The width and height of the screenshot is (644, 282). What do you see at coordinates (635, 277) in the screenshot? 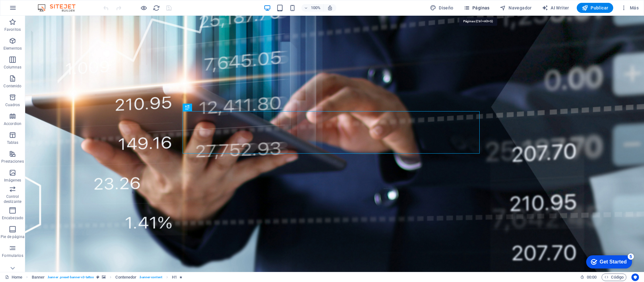
I see `button: Usercentrics` at bounding box center [635, 277].